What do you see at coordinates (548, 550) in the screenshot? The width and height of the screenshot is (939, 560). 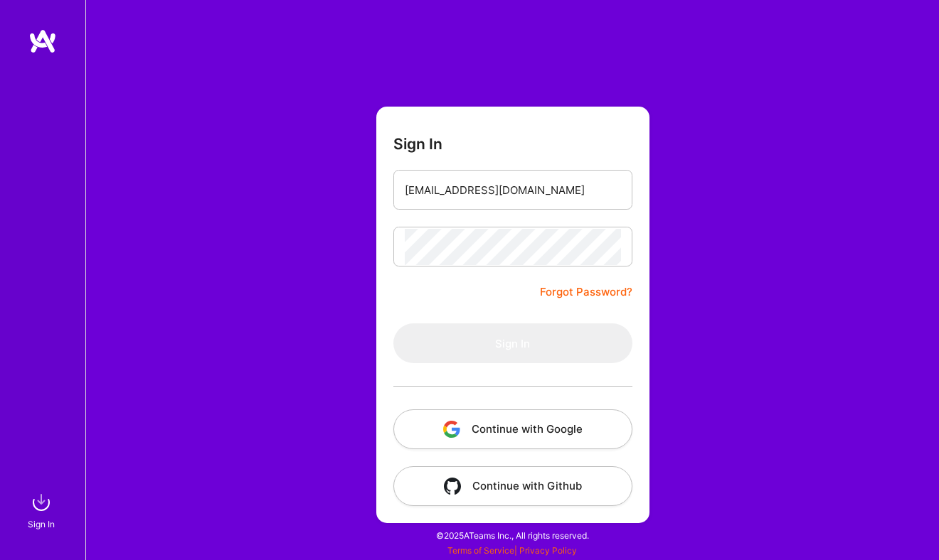 I see `a: Privacy Policy` at bounding box center [548, 550].